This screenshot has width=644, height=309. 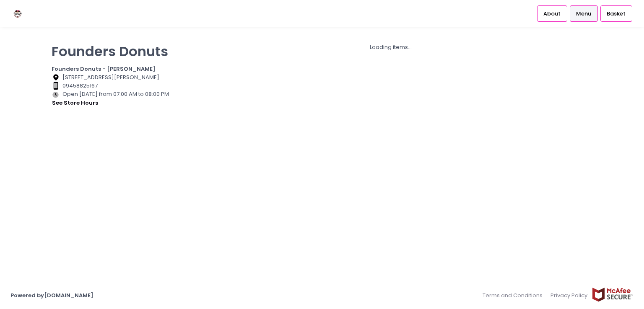 What do you see at coordinates (75, 103) in the screenshot?
I see `button: see store hours` at bounding box center [75, 103].